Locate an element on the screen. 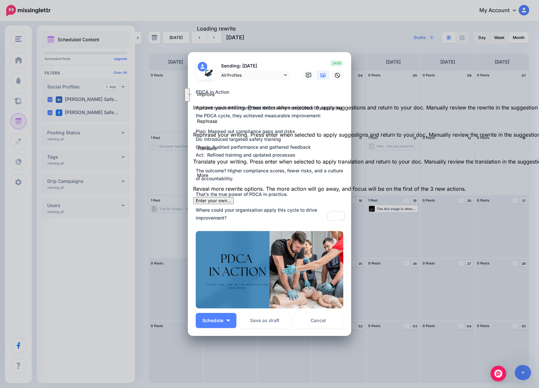 The image size is (539, 388). button: Schedule is located at coordinates (216, 321).